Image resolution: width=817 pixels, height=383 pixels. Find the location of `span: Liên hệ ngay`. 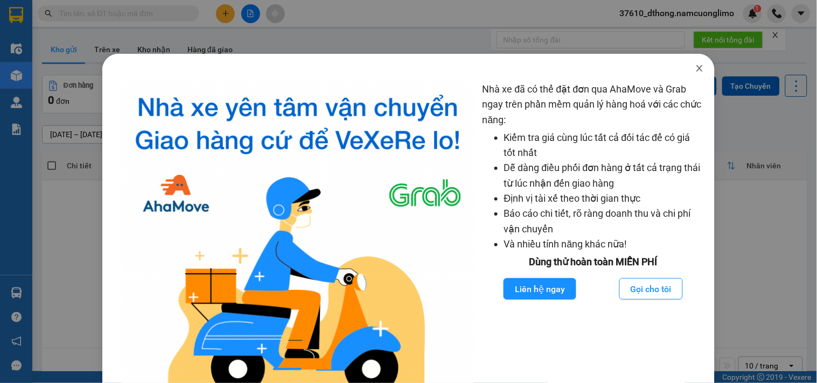

span: Liên hệ ngay is located at coordinates (539, 289).